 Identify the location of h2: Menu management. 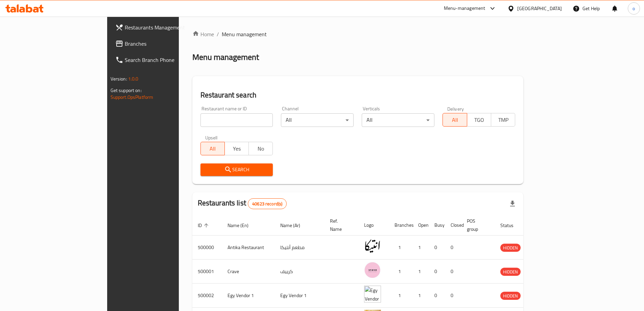
(226, 57).